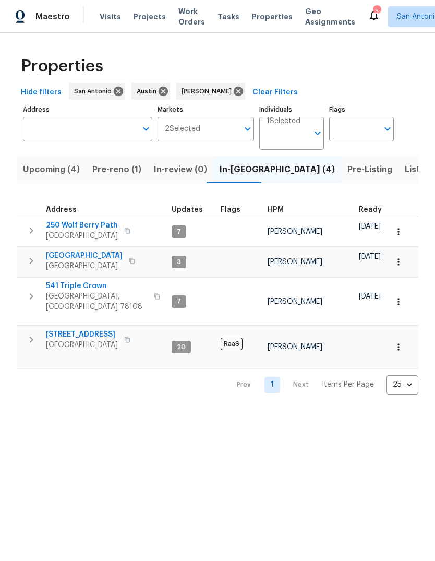 The width and height of the screenshot is (435, 561). I want to click on span: RaaS, so click(232, 344).